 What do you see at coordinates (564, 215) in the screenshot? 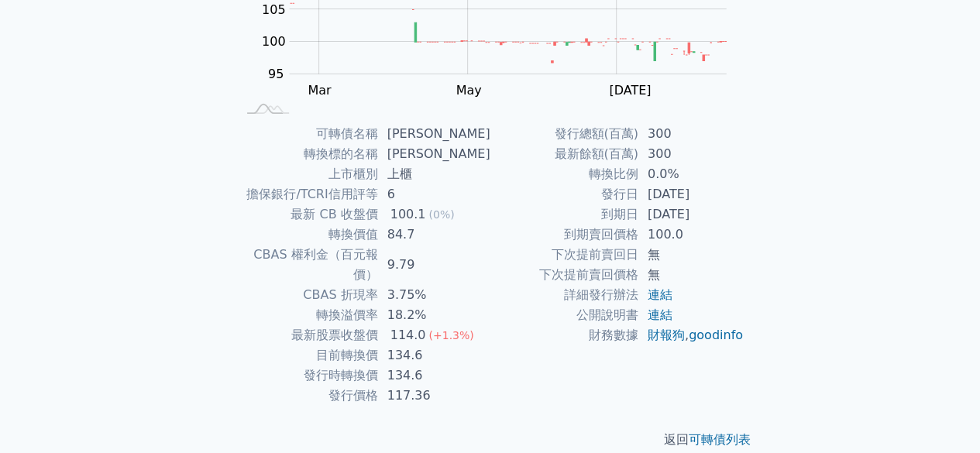
I see `td: 到期日` at bounding box center [564, 215].